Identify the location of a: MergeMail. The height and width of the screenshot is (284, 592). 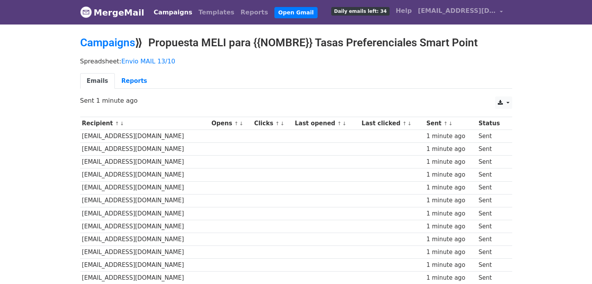
(112, 12).